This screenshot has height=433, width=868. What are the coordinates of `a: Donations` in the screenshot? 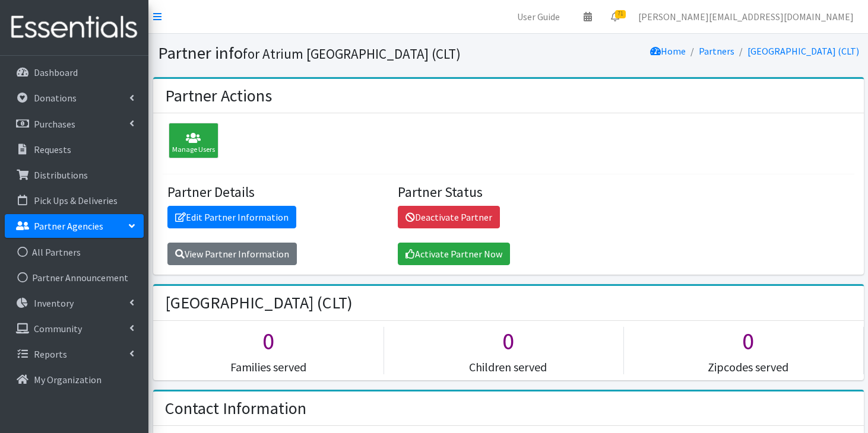 It's located at (74, 98).